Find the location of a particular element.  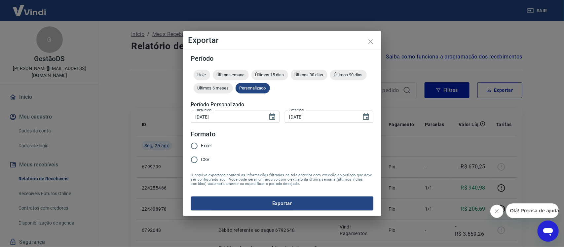

div: Últimos 6 meses is located at coordinates (213, 88).